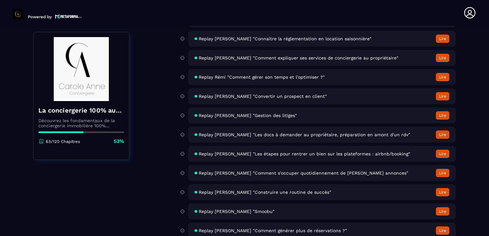  I want to click on p: 63/120 Chapitres, so click(63, 141).